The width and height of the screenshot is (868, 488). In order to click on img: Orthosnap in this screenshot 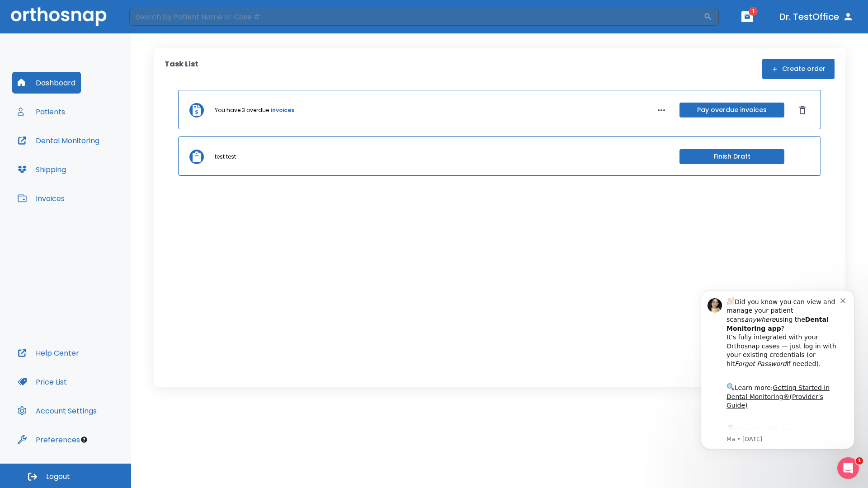, I will do `click(59, 17)`.